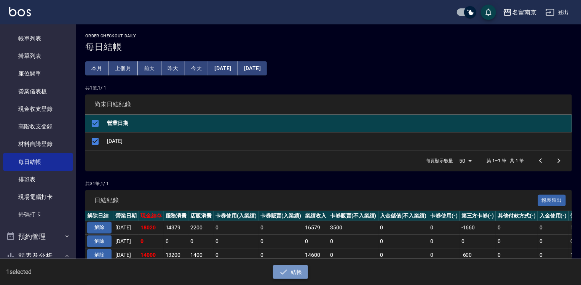 This screenshot has height=285, width=581. What do you see at coordinates (201, 216) in the screenshot?
I see `th: 店販消費` at bounding box center [201, 216].